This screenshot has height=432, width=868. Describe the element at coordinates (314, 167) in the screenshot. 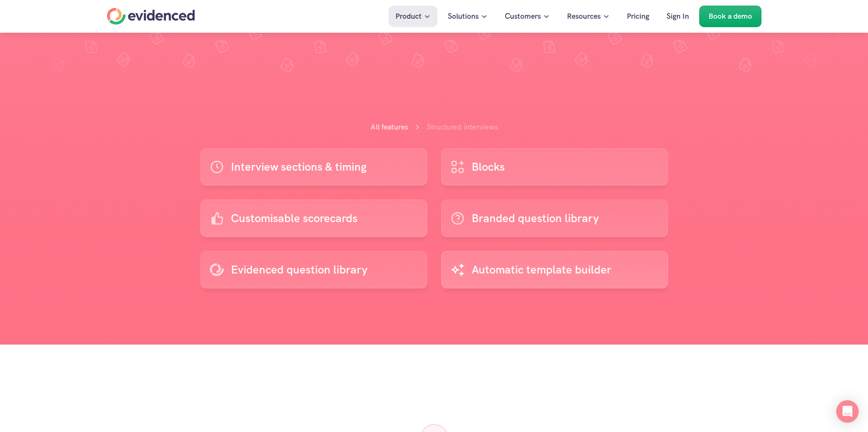

I see `a: Interview sections & timing` at that location.